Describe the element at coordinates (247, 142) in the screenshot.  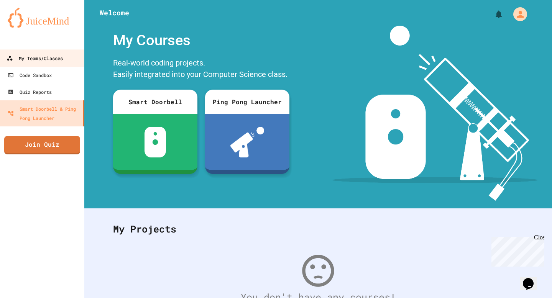
I see `img: ppl-with-ball.png` at that location.